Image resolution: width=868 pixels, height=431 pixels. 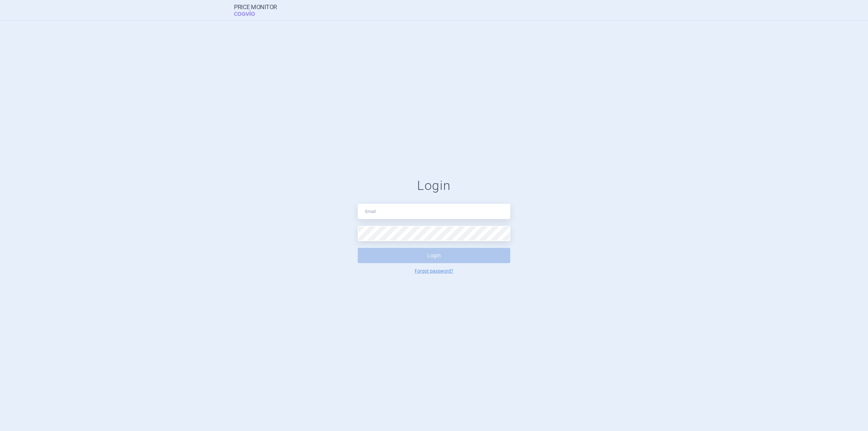 What do you see at coordinates (255, 7) in the screenshot?
I see `strong: Price Monitor` at bounding box center [255, 7].